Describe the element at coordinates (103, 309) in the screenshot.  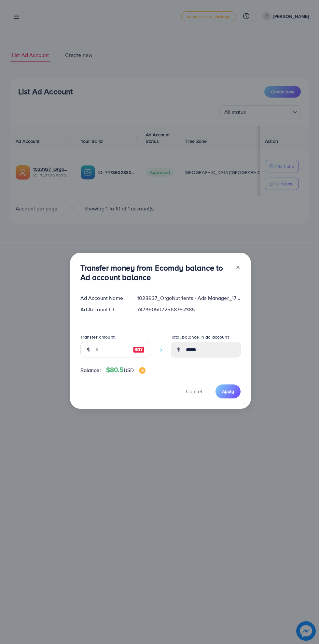
I see `div: Ad Account ID` at that location.